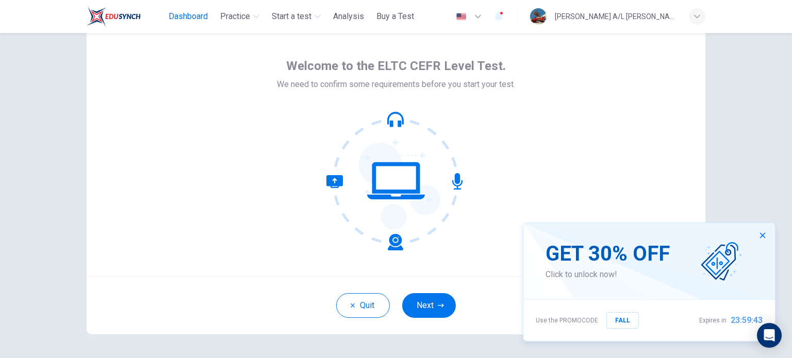  I want to click on button: Quit, so click(363, 306).